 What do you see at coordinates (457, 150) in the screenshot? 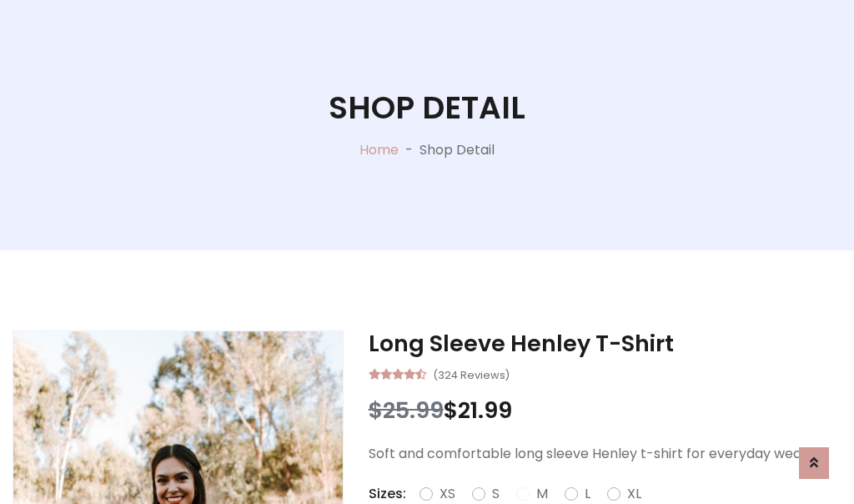
I see `p: Shop Detail` at bounding box center [457, 150].